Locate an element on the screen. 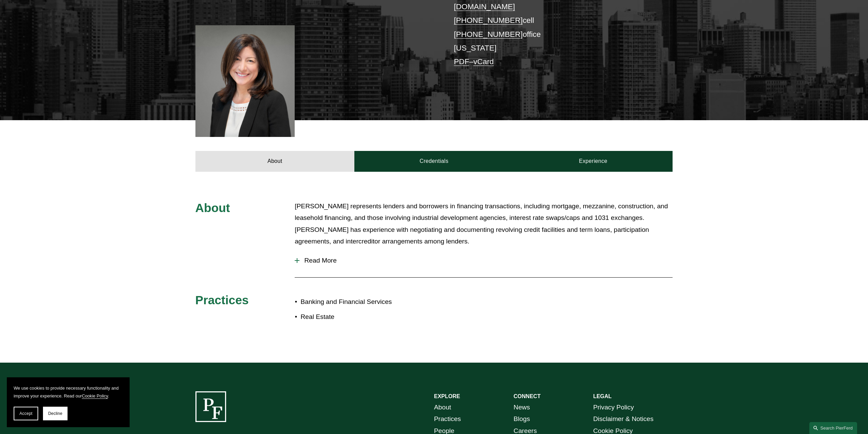 The height and width of the screenshot is (434, 868). span: Read More is located at coordinates (486, 260).